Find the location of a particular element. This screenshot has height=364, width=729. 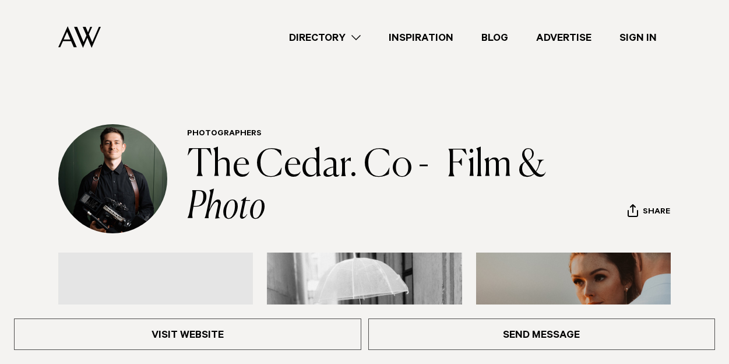

img: Auckland Weddings Logo is located at coordinates (79, 37).